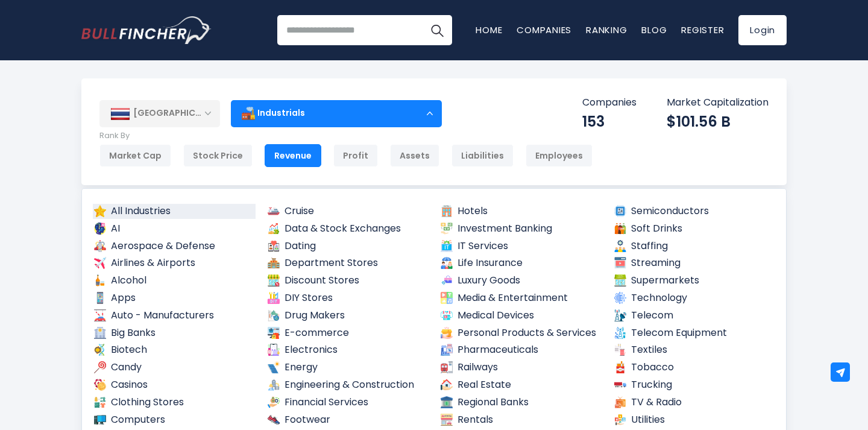 Image resolution: width=868 pixels, height=430 pixels. Describe the element at coordinates (694, 367) in the screenshot. I see `a: Tobacco` at that location.